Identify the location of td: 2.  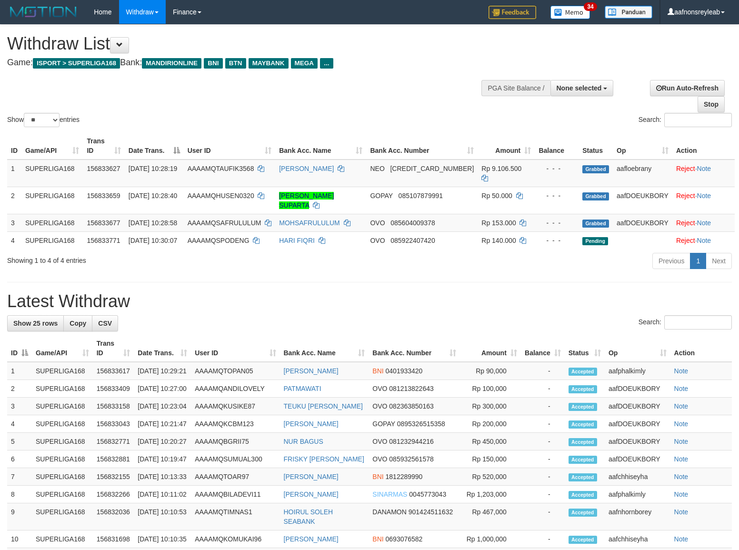
(20, 389).